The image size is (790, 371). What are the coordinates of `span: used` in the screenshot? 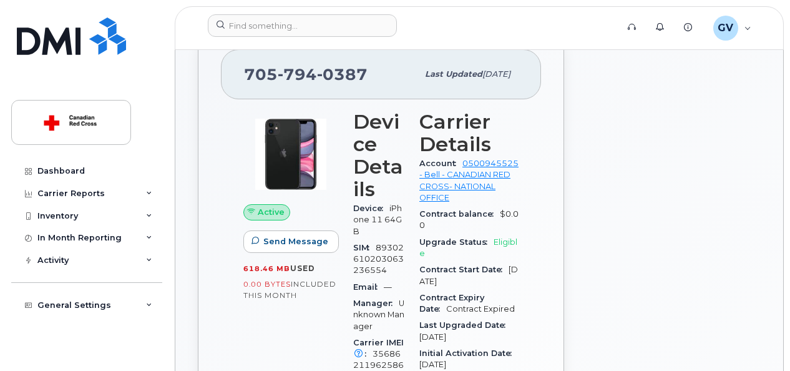 It's located at (303, 268).